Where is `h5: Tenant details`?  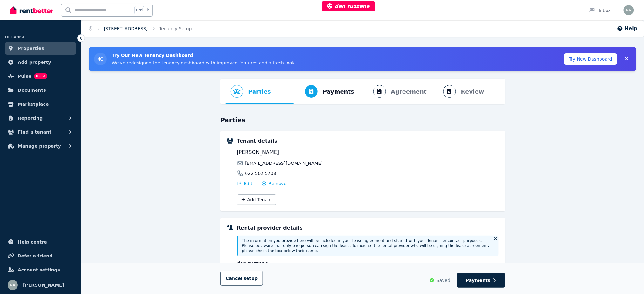
h5: Tenant details is located at coordinates (368, 141).